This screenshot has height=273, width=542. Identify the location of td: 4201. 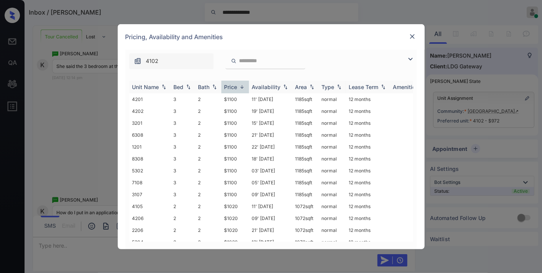
(150, 99).